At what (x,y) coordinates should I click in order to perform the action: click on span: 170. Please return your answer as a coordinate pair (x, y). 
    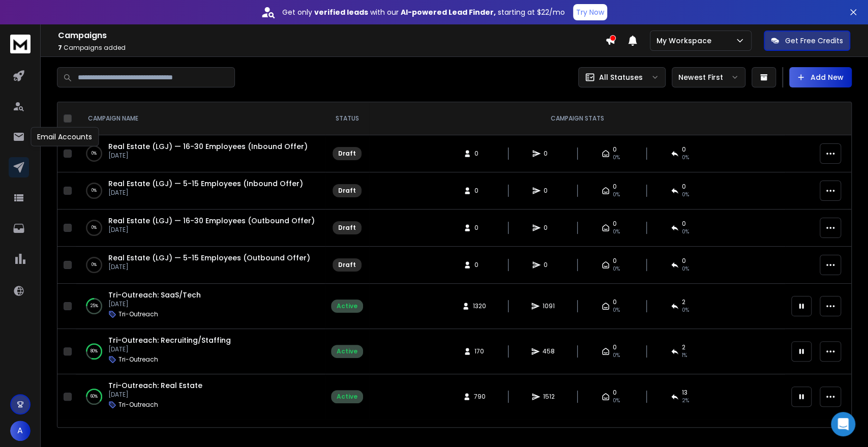
    Looking at the image, I should click on (479, 351).